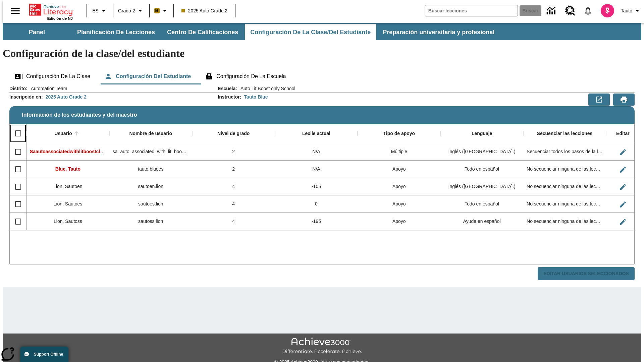  Describe the element at coordinates (245, 76) in the screenshot. I see `button: Configuración de la escuela` at that location.